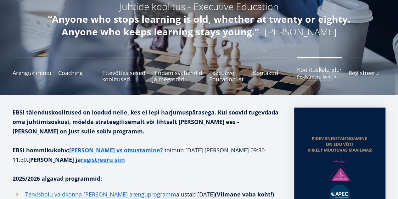 The image size is (398, 199). What do you see at coordinates (320, 70) in the screenshot?
I see `span: Koolituskalender` at bounding box center [320, 70].